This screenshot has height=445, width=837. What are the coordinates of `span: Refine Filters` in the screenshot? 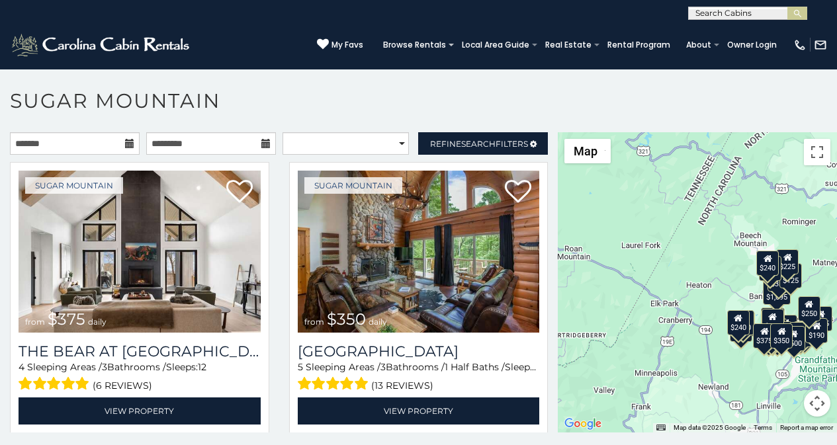 It's located at (479, 144).